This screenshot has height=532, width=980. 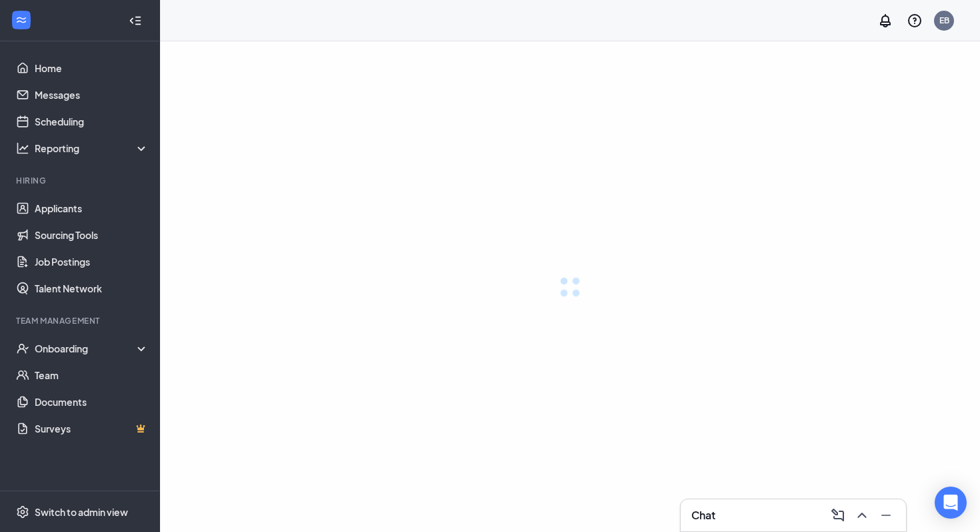 I want to click on button: ComposeMessage, so click(x=837, y=515).